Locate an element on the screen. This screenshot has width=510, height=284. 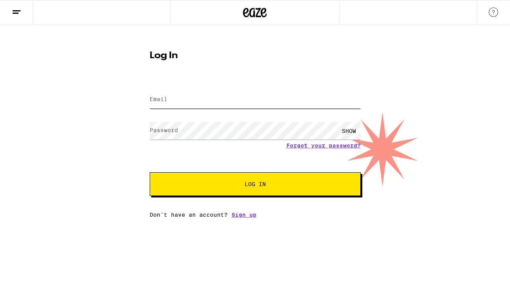
span: Hi. Need any help? is located at coordinates (31, 9).